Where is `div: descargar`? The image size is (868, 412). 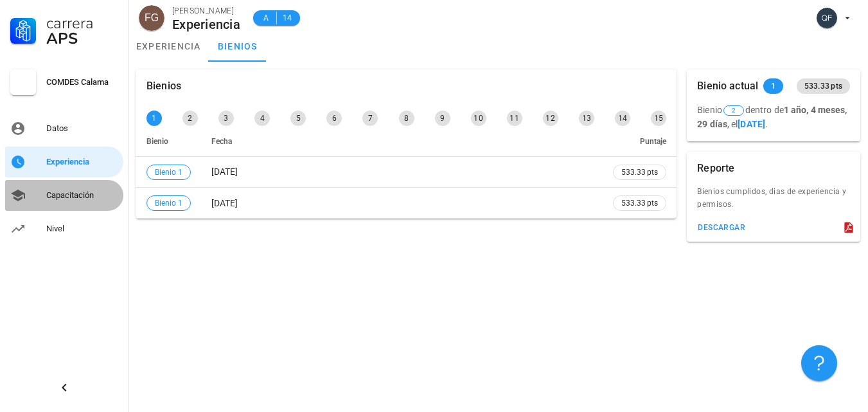 div: descargar is located at coordinates (721, 227).